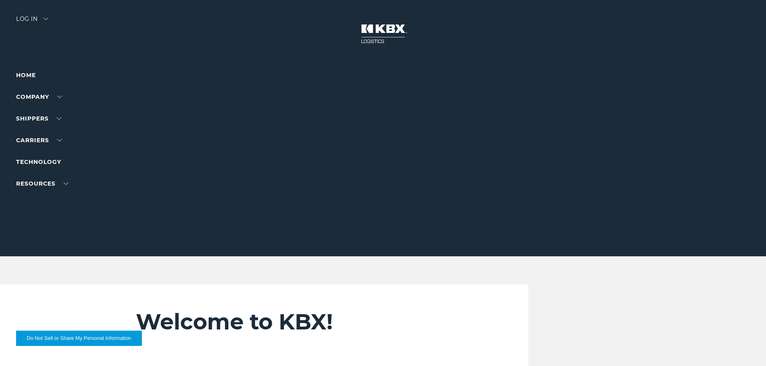 Image resolution: width=766 pixels, height=366 pixels. I want to click on img: kbx logo, so click(383, 34).